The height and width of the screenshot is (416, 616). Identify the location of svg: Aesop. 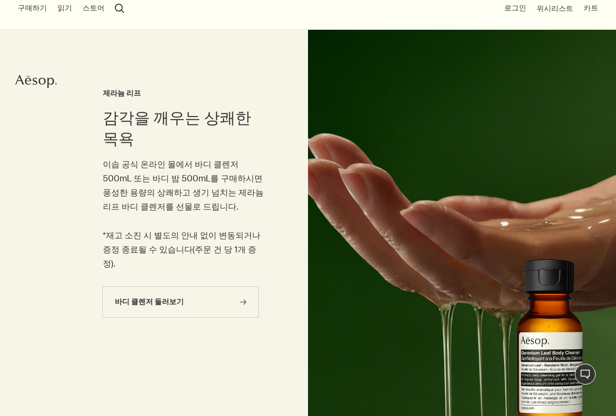
(36, 81).